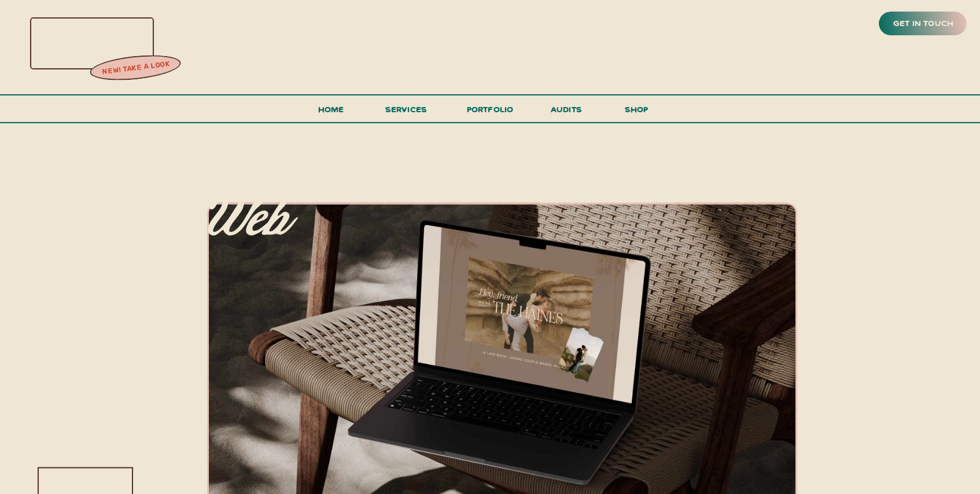 This screenshot has width=980, height=494. Describe the element at coordinates (331, 113) in the screenshot. I see `h3: Home` at that location.